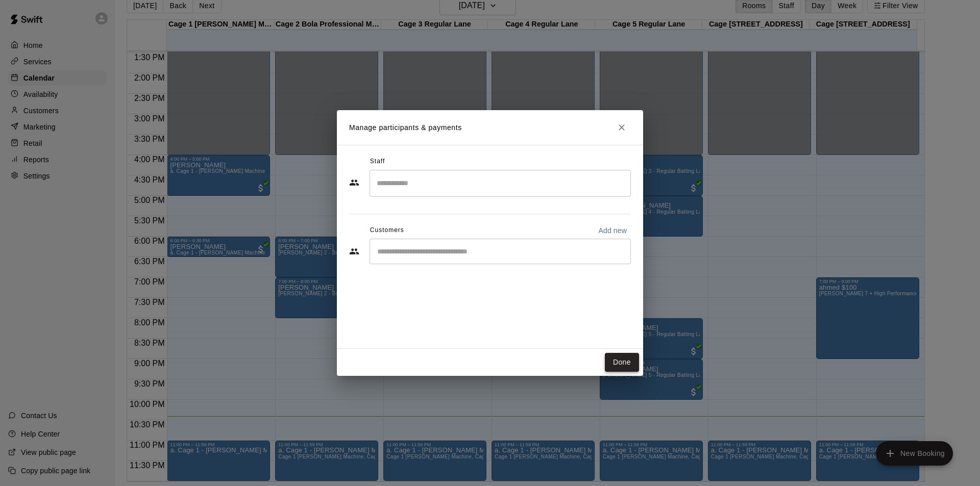 Image resolution: width=980 pixels, height=486 pixels. I want to click on span: Staff, so click(377, 162).